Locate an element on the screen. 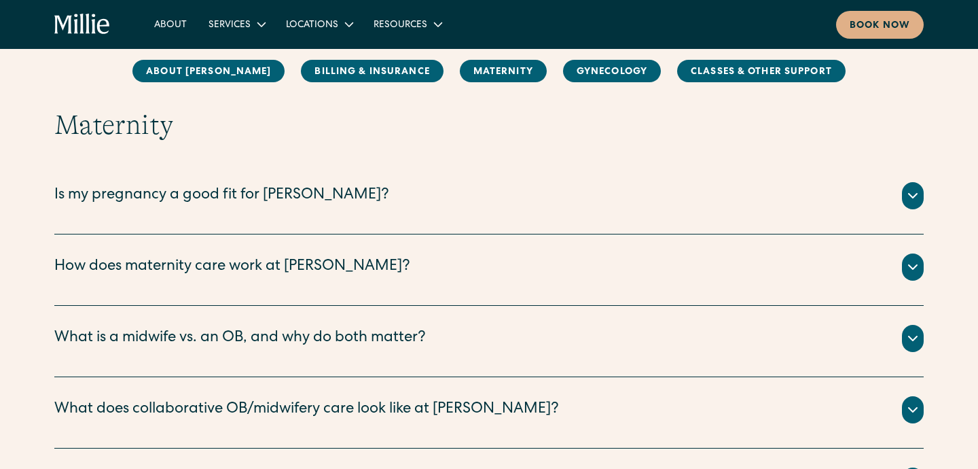 This screenshot has width=978, height=469. h2: Maternity is located at coordinates (489, 125).